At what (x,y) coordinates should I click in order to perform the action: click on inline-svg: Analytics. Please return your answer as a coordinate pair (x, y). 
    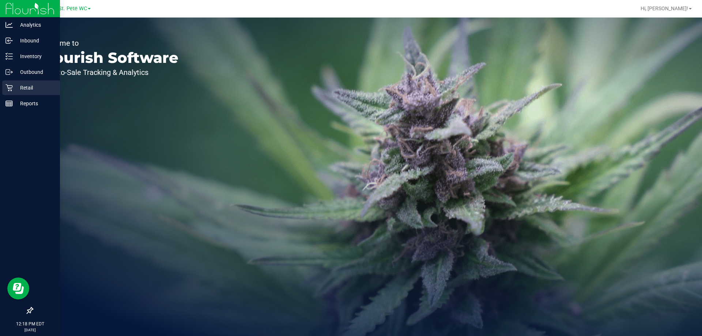
    Looking at the image, I should click on (9, 25).